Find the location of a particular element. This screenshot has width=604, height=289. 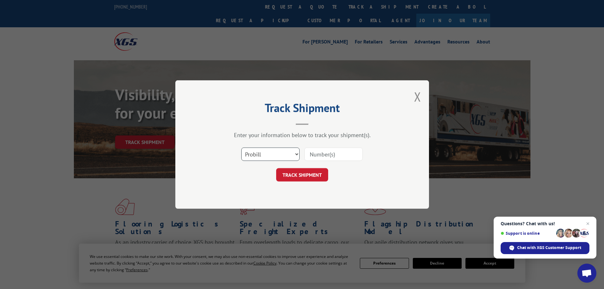

span: Support is online is located at coordinates (528, 233).